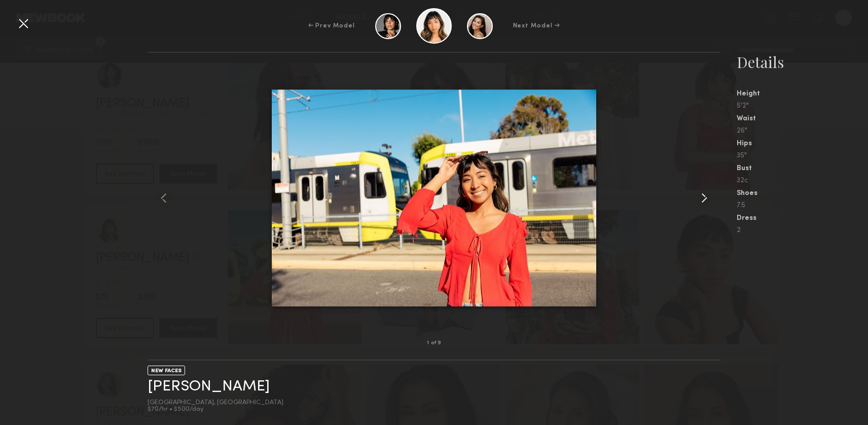 The width and height of the screenshot is (868, 425). What do you see at coordinates (802, 62) in the screenshot?
I see `div: Details` at bounding box center [802, 62].